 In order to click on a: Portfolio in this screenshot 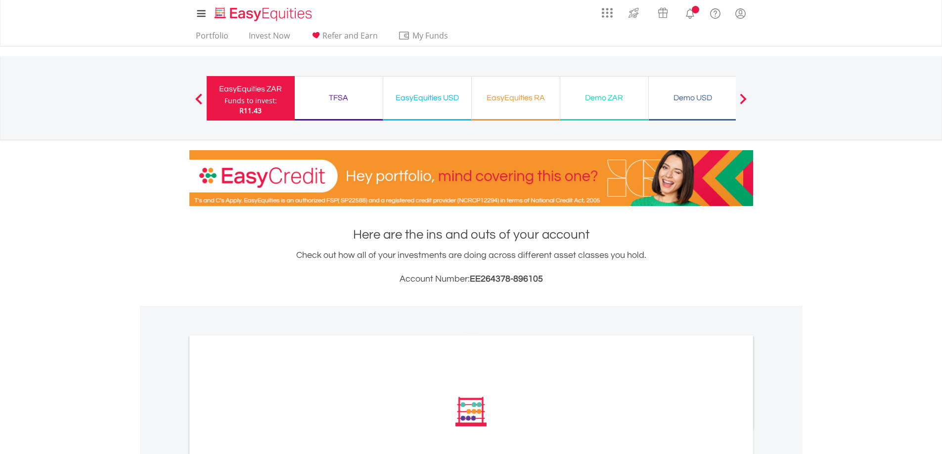, I will do `click(212, 38)`.